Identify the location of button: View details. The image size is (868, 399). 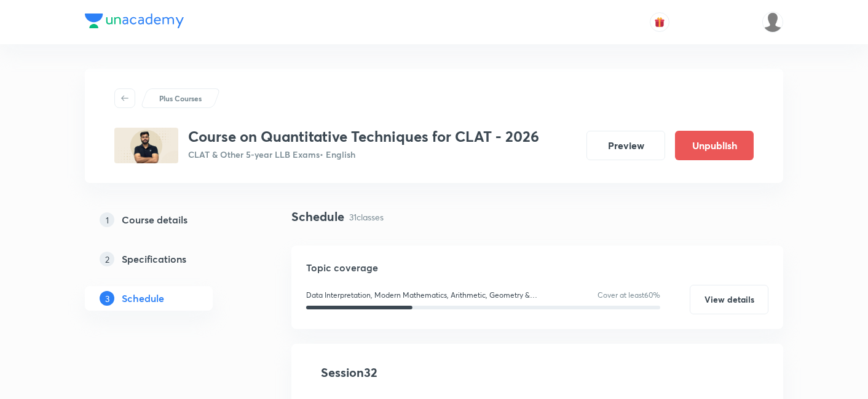
(729, 299).